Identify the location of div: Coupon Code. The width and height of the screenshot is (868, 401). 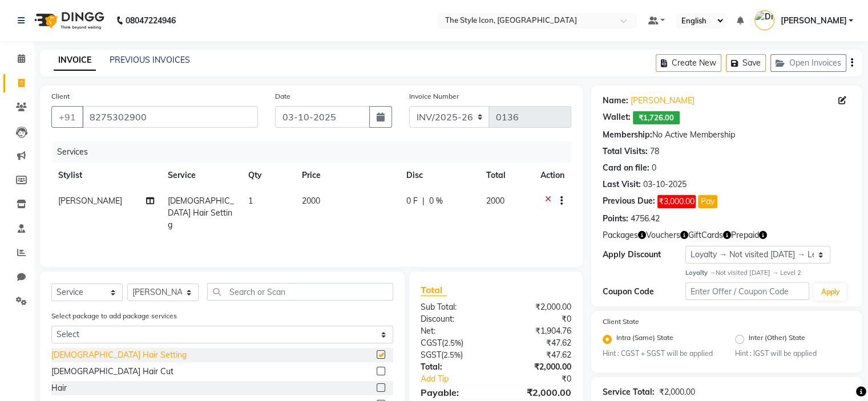
(644, 292).